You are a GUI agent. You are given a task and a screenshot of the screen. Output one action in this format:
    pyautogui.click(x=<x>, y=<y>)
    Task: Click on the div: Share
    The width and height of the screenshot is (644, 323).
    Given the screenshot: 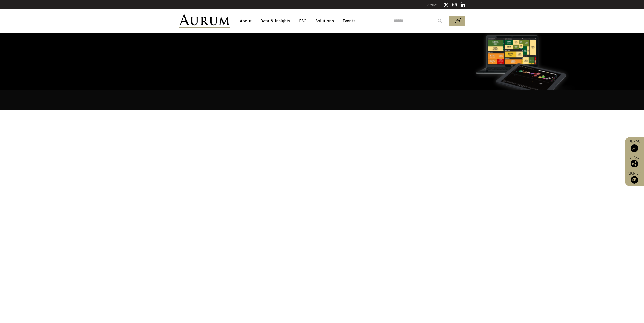 What is the action you would take?
    pyautogui.click(x=634, y=162)
    